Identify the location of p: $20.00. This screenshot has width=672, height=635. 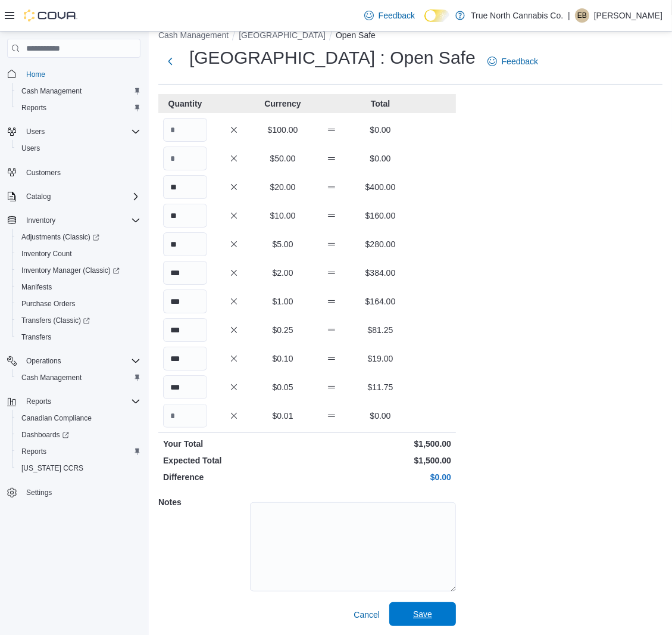
(283, 187).